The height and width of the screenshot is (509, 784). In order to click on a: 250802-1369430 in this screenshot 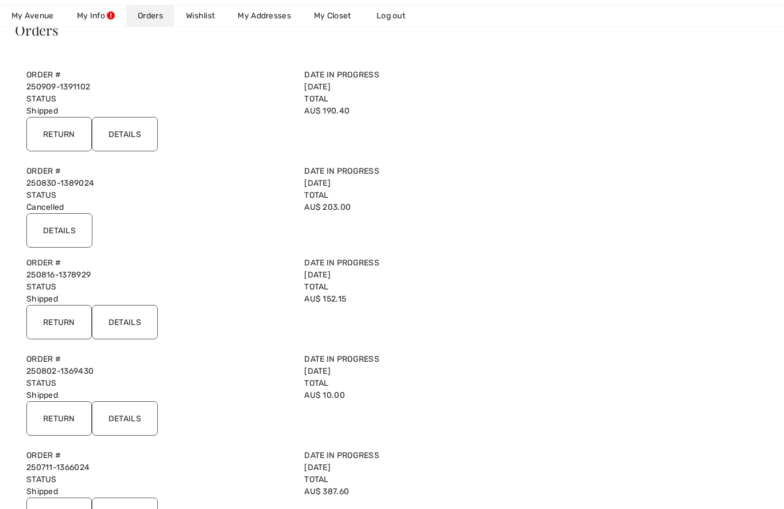, I will do `click(60, 371)`.